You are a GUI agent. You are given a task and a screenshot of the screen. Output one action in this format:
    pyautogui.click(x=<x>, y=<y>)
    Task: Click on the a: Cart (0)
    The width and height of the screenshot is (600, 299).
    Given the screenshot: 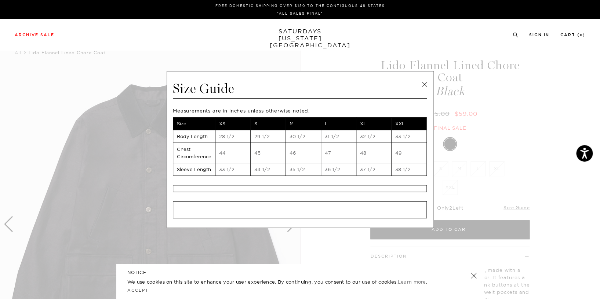 What is the action you would take?
    pyautogui.click(x=573, y=35)
    